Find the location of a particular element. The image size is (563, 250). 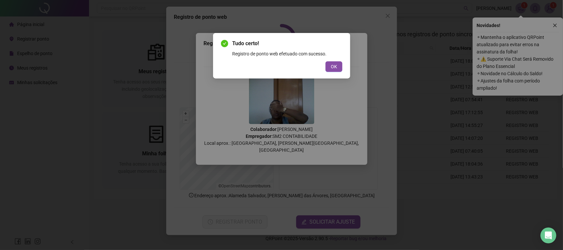

span: OK is located at coordinates (334, 67).